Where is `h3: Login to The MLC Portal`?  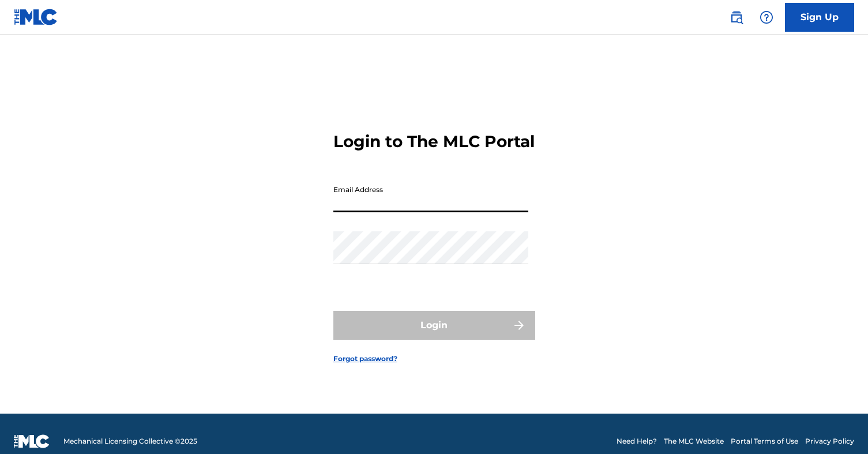
h3: Login to The MLC Portal is located at coordinates (434, 141).